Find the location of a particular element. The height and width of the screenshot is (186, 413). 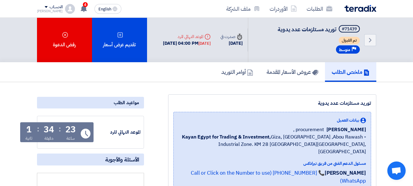

div: صدرت في is located at coordinates (231, 36).